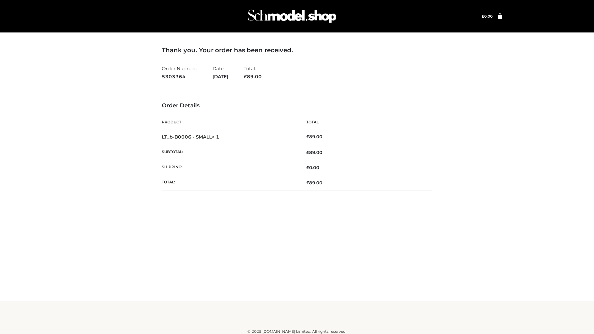  I want to click on strong: 5303364, so click(179, 77).